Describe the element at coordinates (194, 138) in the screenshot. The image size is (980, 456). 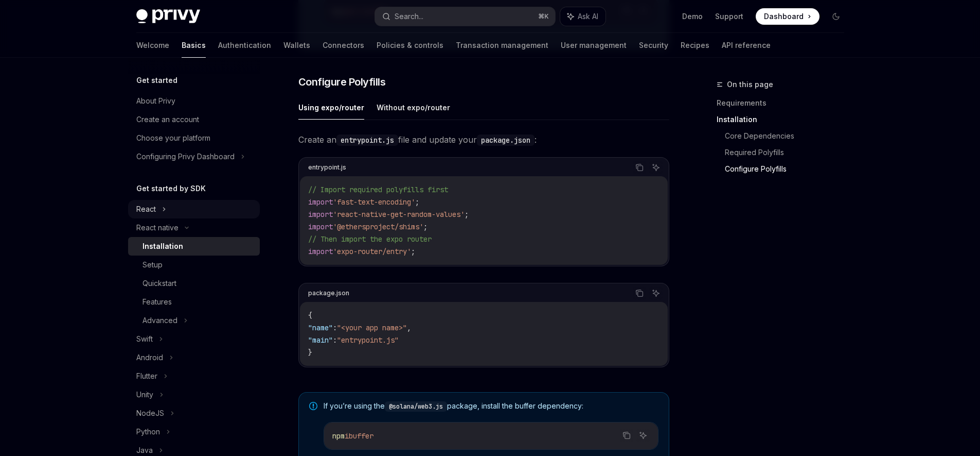
I see `a: Choose your platform` at that location.